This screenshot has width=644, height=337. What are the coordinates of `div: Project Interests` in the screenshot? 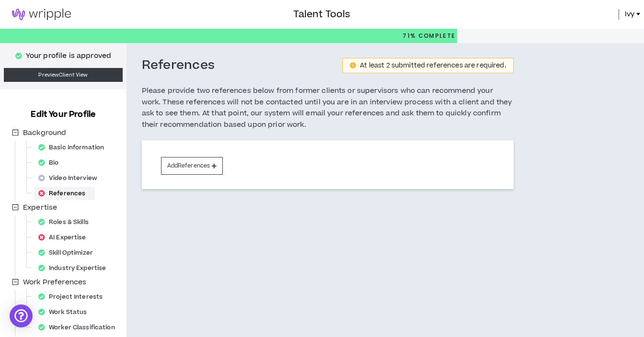 It's located at (74, 297).